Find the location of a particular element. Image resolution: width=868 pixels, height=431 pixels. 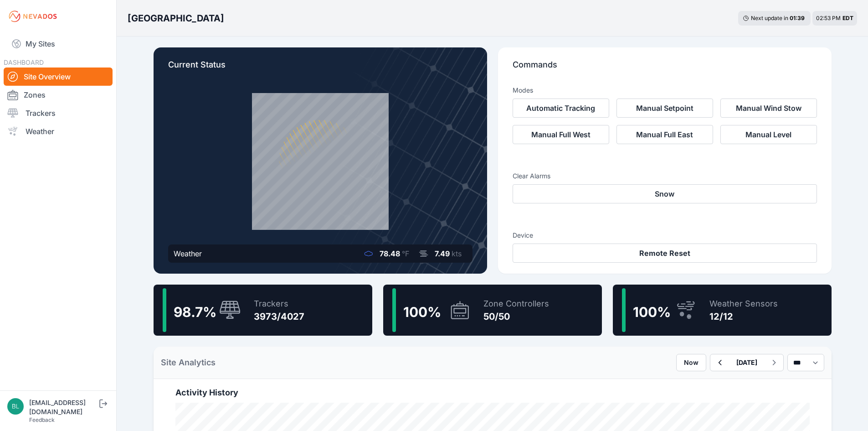

button: Automatic Tracking is located at coordinates (561, 108).